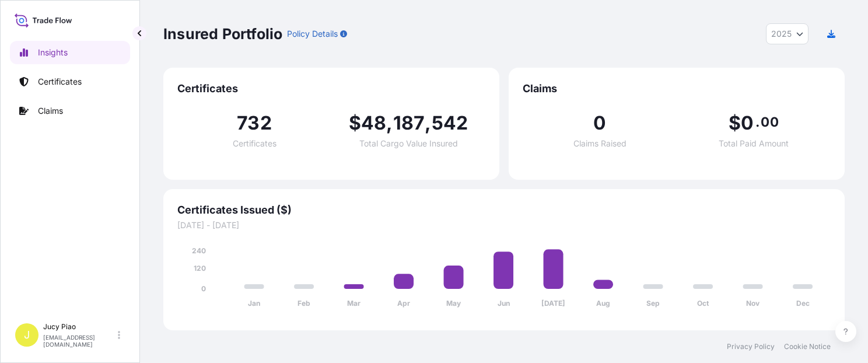 The image size is (868, 363). What do you see at coordinates (787, 34) in the screenshot?
I see `button: Year Selector` at bounding box center [787, 34].